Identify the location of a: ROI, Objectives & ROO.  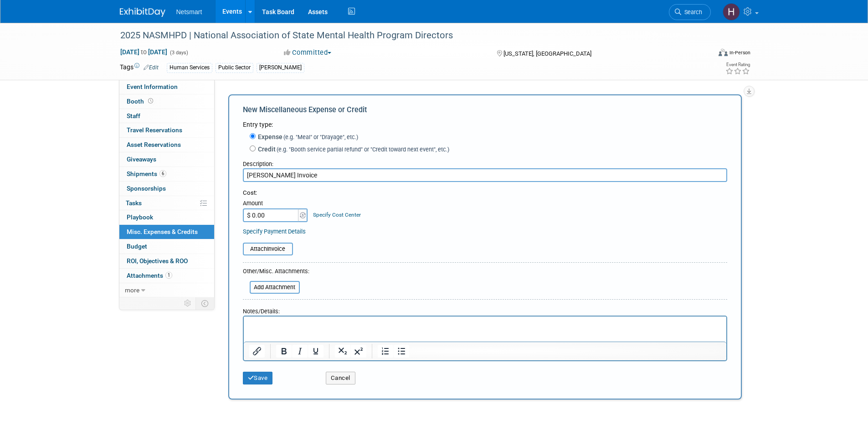
(167, 261).